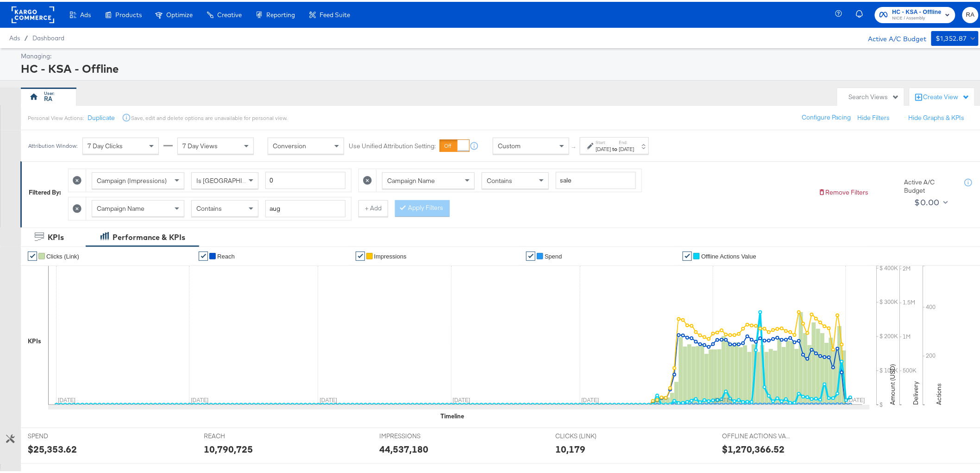  I want to click on button: Hide Filters, so click(874, 116).